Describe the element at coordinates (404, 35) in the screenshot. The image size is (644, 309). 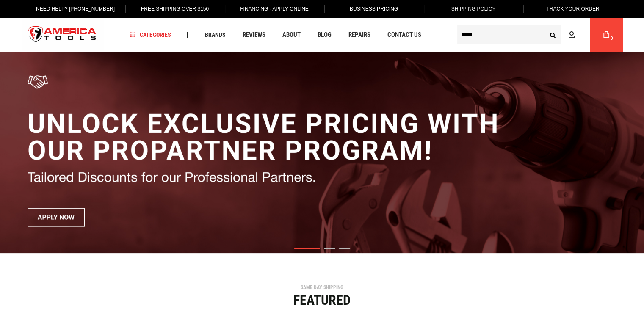
I see `a: Contact Us` at that location.